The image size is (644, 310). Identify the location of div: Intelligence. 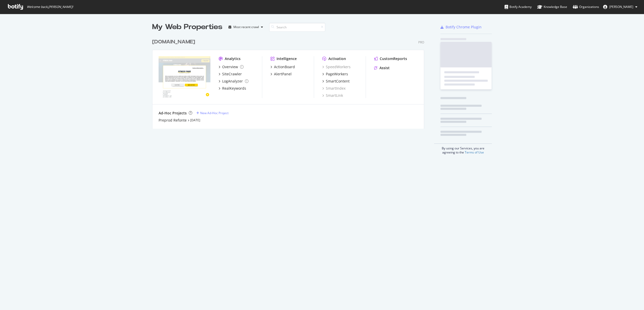
(286, 59).